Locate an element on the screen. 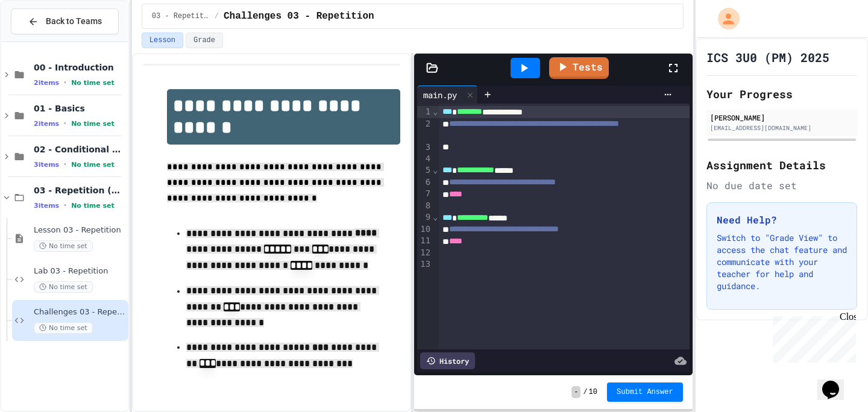  div: 5 is located at coordinates (425, 170).